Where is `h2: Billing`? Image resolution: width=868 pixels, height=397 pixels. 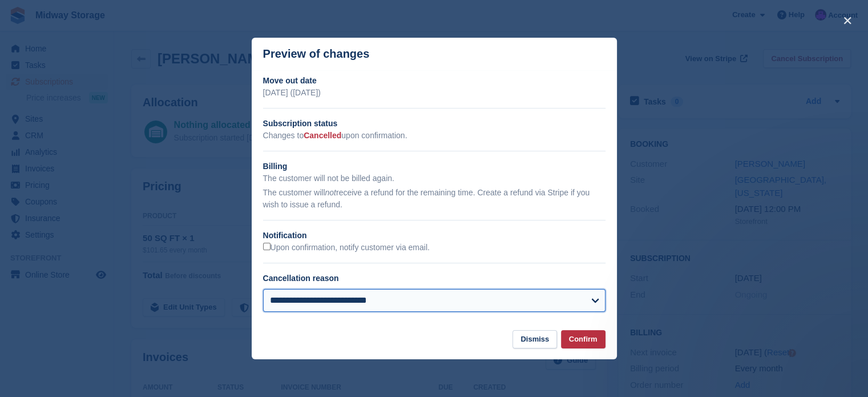 h2: Billing is located at coordinates (435, 166).